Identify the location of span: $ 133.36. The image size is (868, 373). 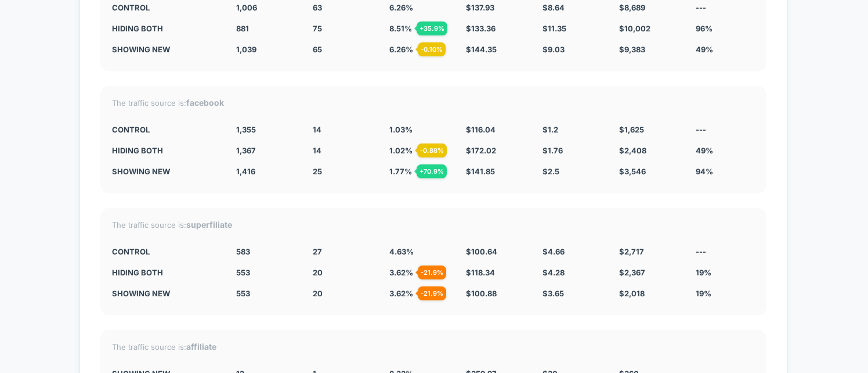
(480, 29).